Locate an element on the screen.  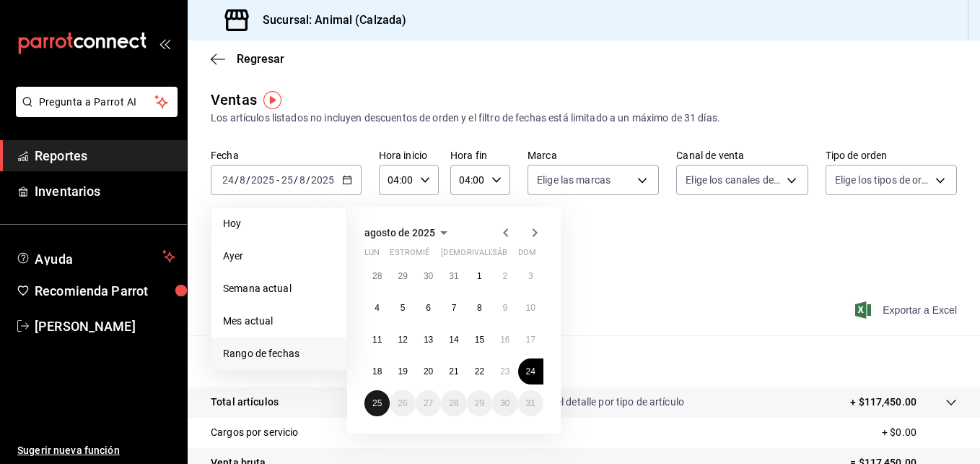
button: 28 de julio de 2025 is located at coordinates (377, 276).